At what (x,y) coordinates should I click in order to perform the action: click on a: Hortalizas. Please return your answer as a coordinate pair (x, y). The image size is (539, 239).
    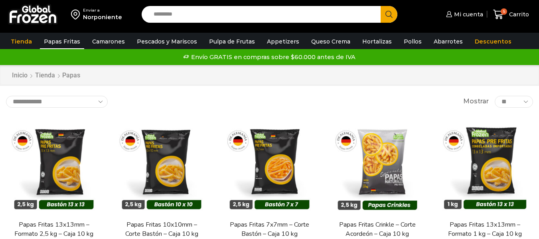
    Looking at the image, I should click on (377, 41).